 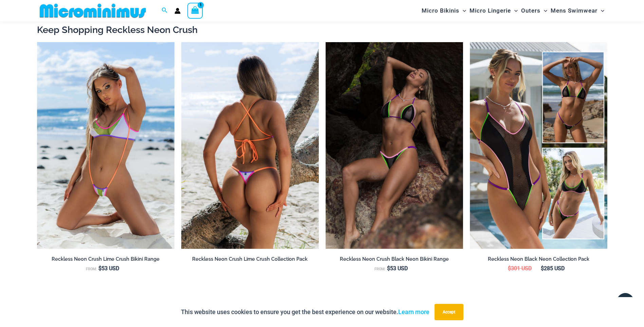 I want to click on h2: Keep Shopping Reckless Neon Crush, so click(x=322, y=30).